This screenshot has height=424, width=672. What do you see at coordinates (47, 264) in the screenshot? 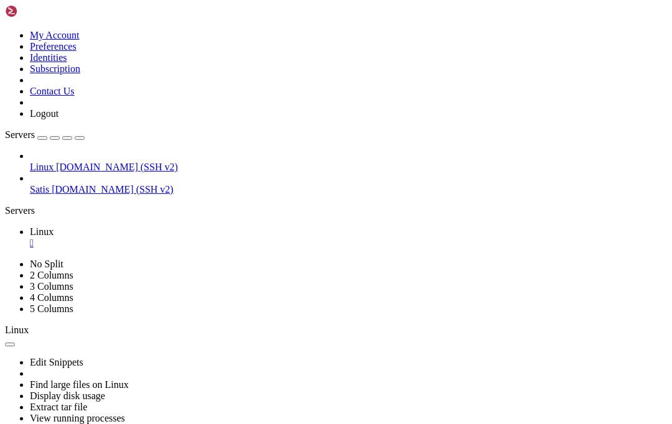
I see `a: No Split` at bounding box center [47, 264].